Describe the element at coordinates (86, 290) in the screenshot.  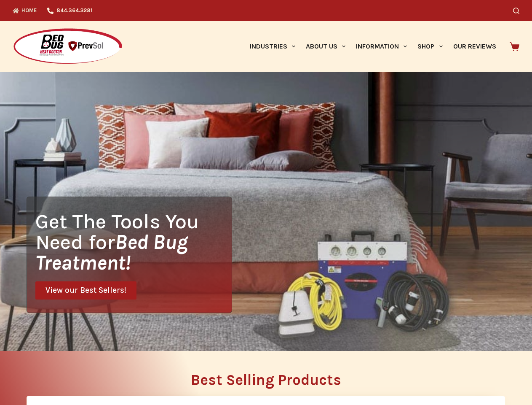
I see `a: View our Best Sellers!` at that location.